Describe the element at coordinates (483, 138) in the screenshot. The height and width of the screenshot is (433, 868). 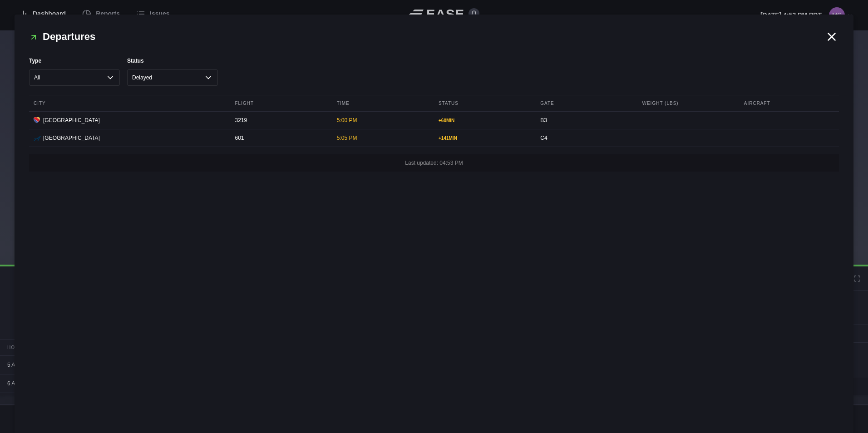
I see `div: + 141 MIN` at that location.